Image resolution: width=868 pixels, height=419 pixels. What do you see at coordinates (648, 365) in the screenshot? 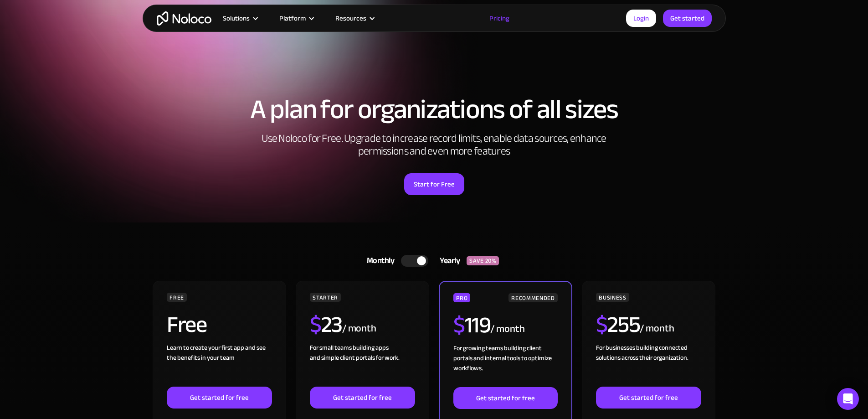
I see `div: For businesses building connected solutions across their organization. ‍` at bounding box center [648, 365].